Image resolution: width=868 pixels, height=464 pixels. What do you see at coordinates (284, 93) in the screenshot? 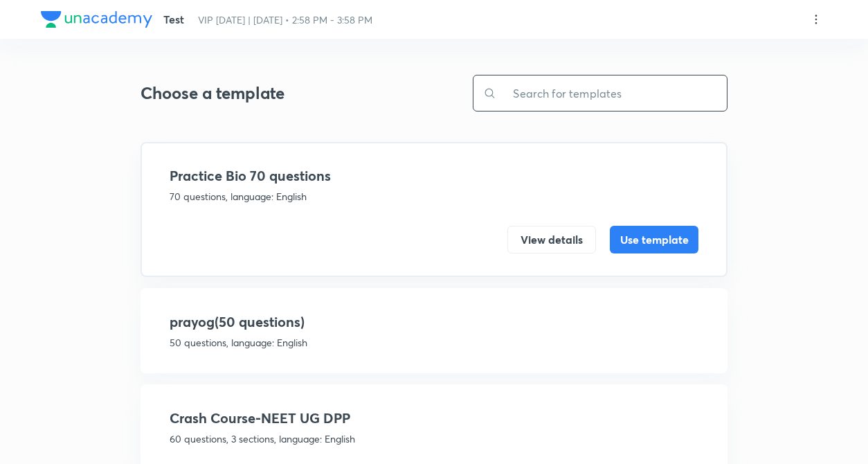
I see `h3: Choose a template` at bounding box center [284, 93].